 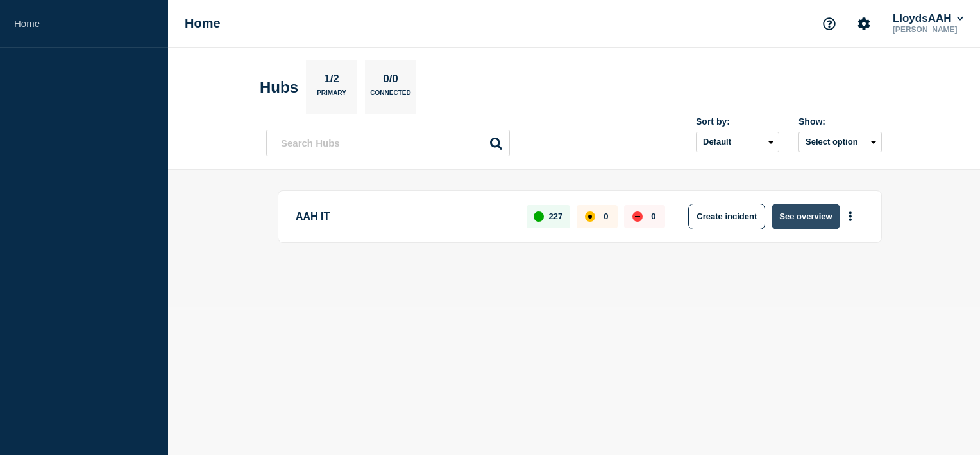 I want to click on div: up, so click(x=539, y=217).